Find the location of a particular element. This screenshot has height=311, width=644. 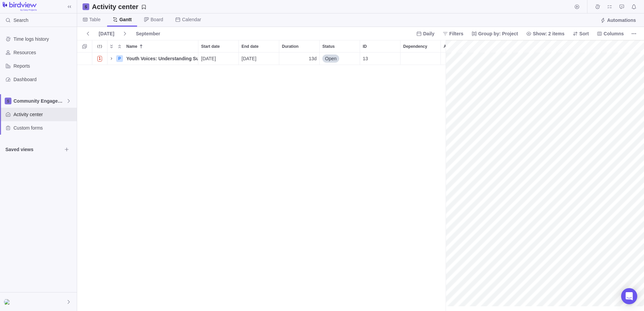

span: Activity center is located at coordinates (44, 115).